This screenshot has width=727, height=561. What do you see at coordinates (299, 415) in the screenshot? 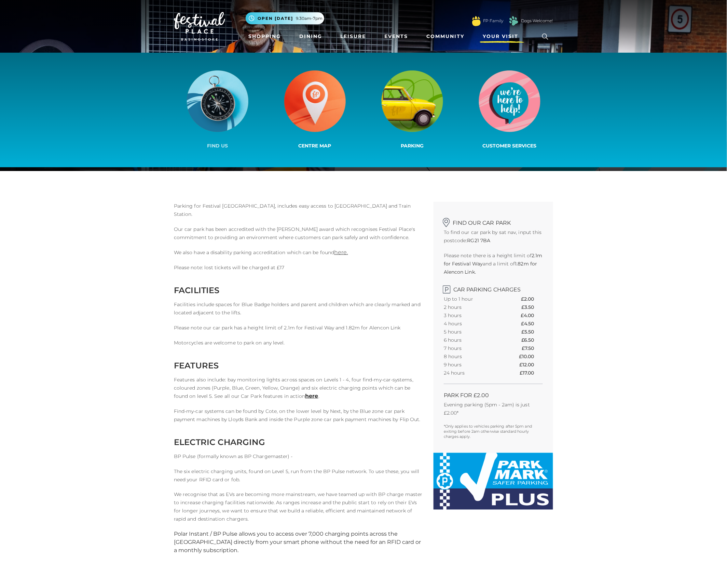
I see `p: Find-my-car systems can be found by Cote, on the lower level by Next, by the Blue zone car park p...` at bounding box center [299, 415].